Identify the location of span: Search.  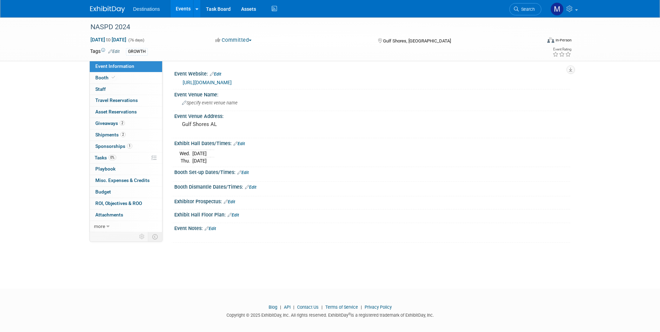
(526, 9).